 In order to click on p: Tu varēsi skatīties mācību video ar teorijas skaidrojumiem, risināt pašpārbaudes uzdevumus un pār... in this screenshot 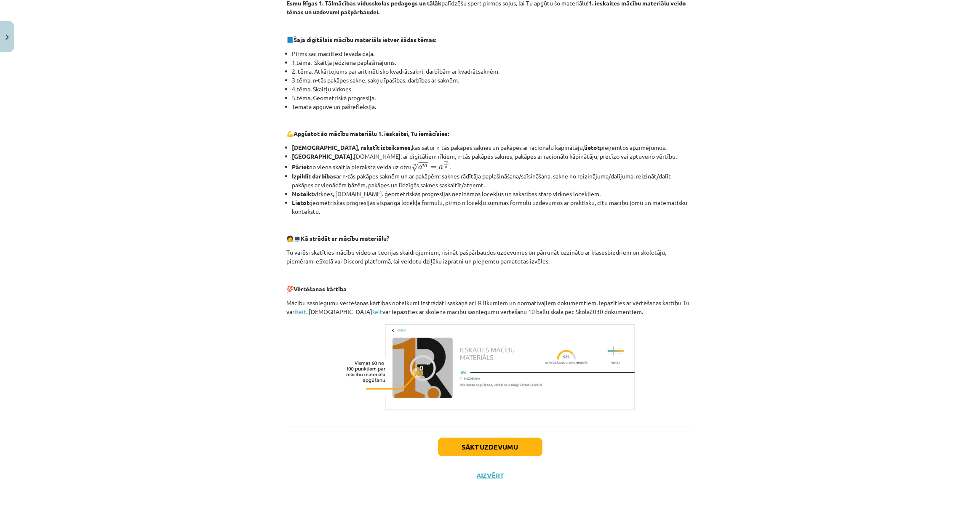, I will do `click(490, 256)`.